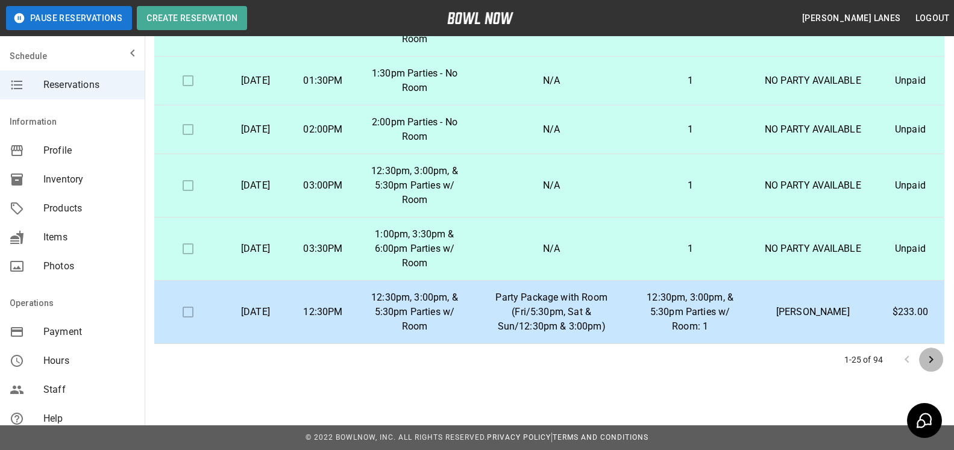 This screenshot has width=954, height=450. Describe the element at coordinates (551, 312) in the screenshot. I see `p: Party Package with Room (Fri/5:30pm, Sat & Sun/12:30pm & 3:00pm)` at that location.